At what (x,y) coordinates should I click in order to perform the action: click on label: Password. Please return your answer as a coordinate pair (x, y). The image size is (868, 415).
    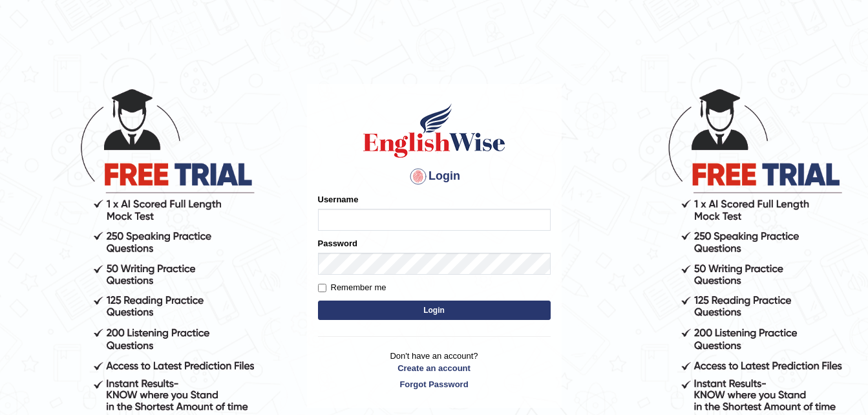
    Looking at the image, I should click on (337, 243).